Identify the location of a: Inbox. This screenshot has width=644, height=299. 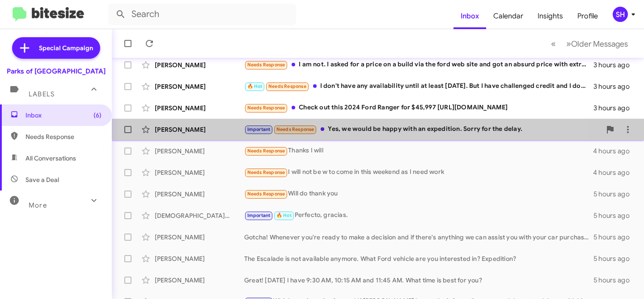
(470, 16).